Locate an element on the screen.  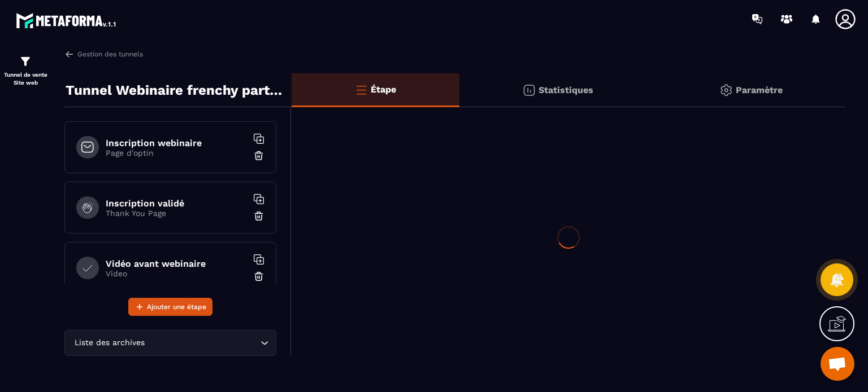
button: Ajouter une étape is located at coordinates (170, 307).